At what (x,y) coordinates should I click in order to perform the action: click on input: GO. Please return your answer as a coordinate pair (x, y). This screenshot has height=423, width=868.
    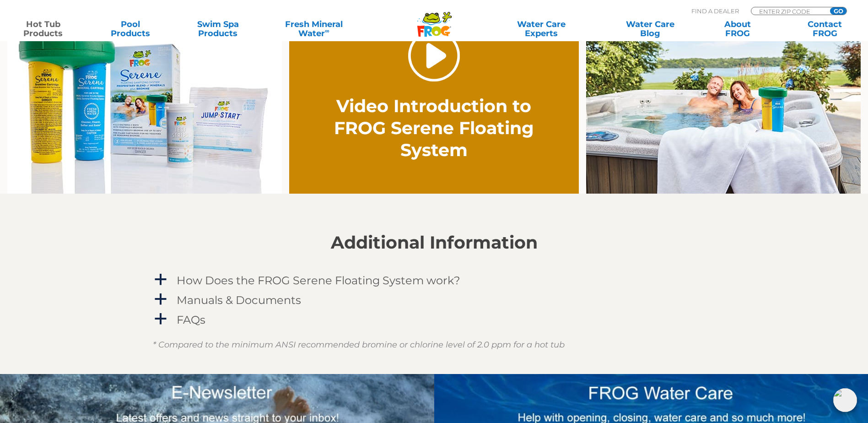
    Looking at the image, I should click on (838, 11).